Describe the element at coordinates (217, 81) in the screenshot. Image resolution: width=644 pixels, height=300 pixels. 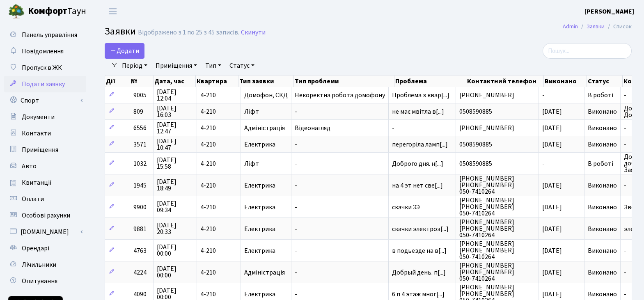
I see `th: Квартира` at that location.